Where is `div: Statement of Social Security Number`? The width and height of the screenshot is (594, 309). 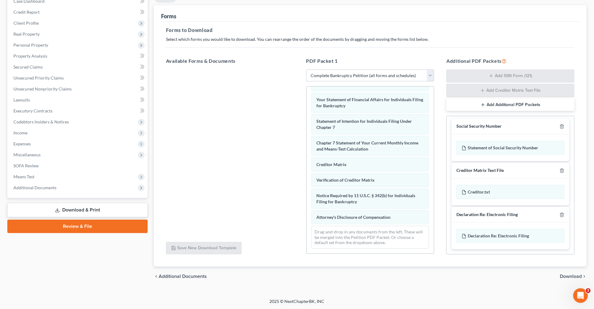 div: Statement of Social Security Number is located at coordinates (510, 148).